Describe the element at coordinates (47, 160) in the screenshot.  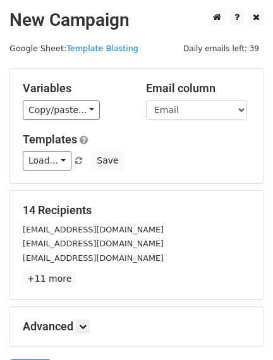
I see `a: Load...` at that location.